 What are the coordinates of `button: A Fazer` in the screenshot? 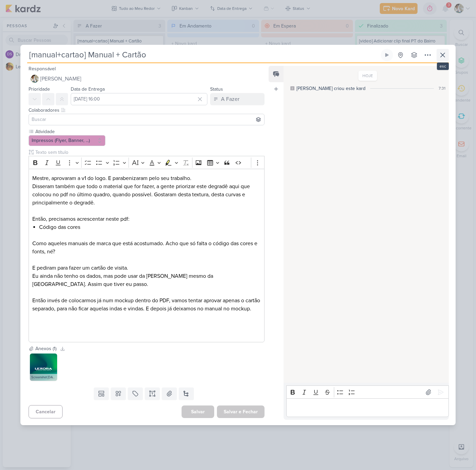 It's located at (237, 99).